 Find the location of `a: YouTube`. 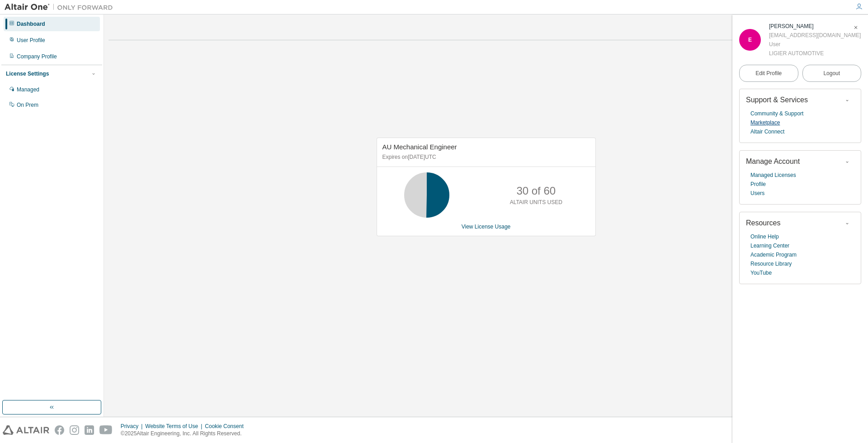

a: YouTube is located at coordinates (761, 273).